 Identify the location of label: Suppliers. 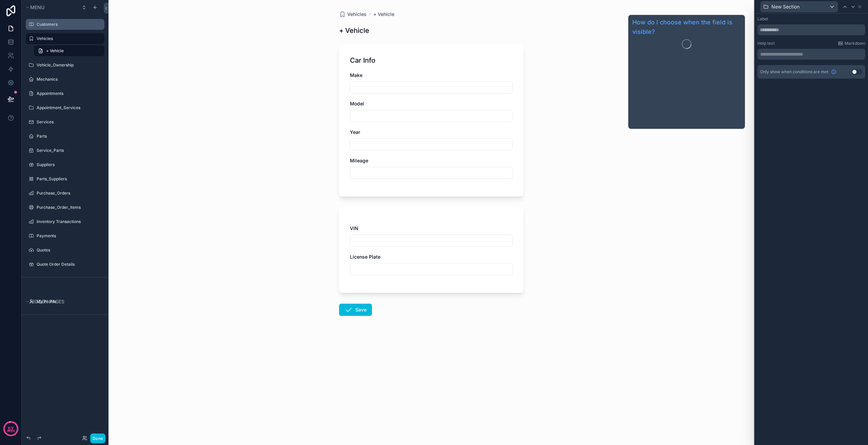
(68, 165).